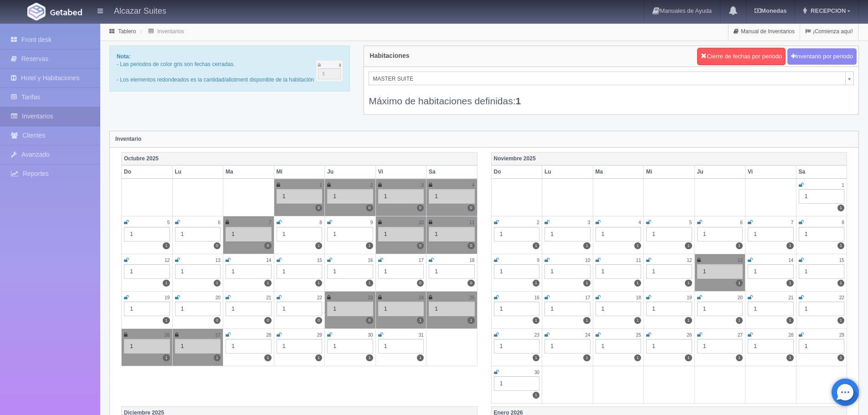 Image resolution: width=868 pixels, height=415 pixels. I want to click on th: Lu, so click(198, 172).